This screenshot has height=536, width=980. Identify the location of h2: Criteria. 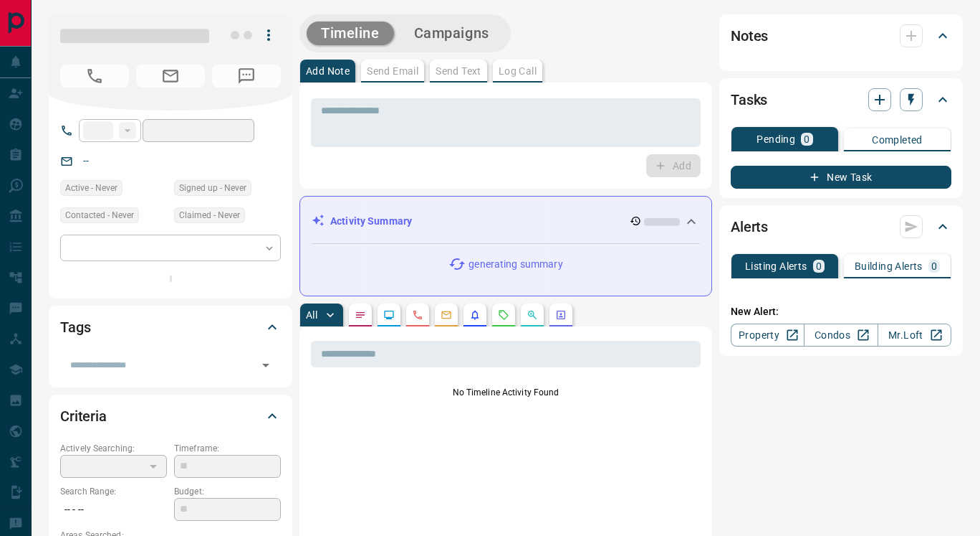
(83, 416).